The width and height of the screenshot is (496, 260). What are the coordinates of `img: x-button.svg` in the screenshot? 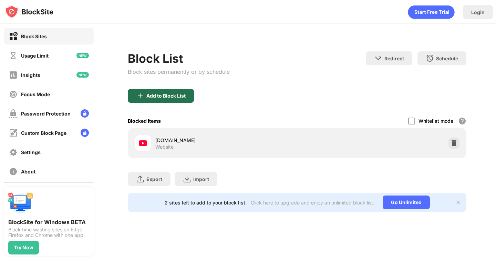 It's located at (458, 202).